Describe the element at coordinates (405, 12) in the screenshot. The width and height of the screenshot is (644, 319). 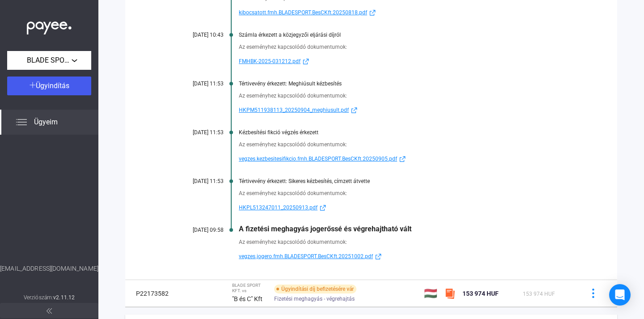
I see `a: kibocsatott.fmh.BLADESPORT.BesCKft.20250818.pdfexternal-link-blue` at that location.